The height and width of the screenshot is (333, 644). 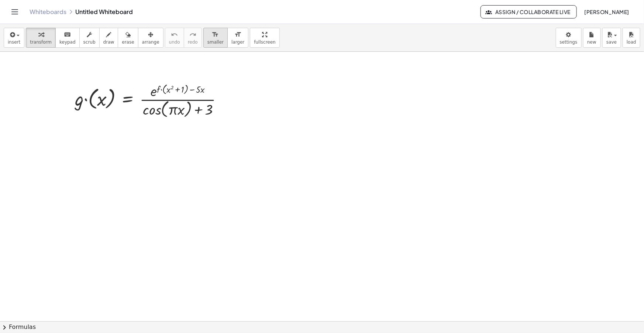 What do you see at coordinates (193, 42) in the screenshot?
I see `span: redo` at bounding box center [193, 42].